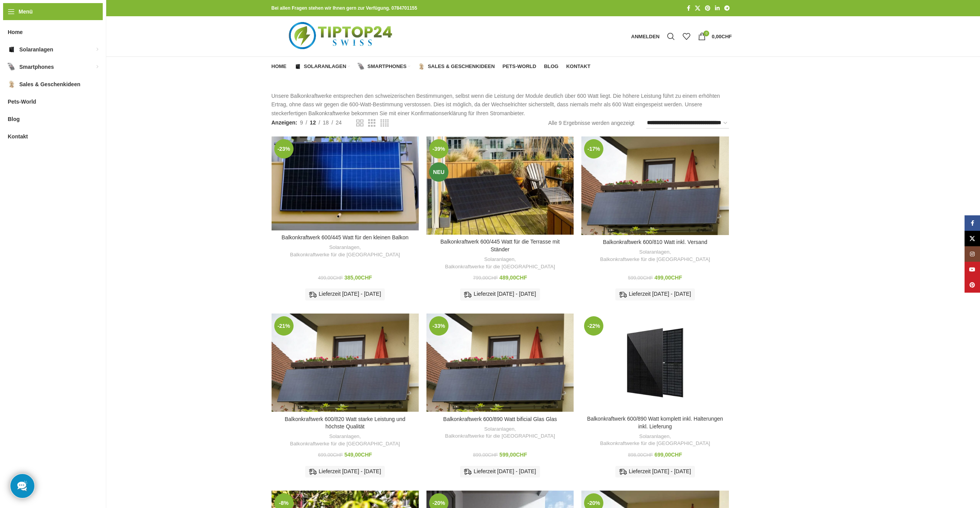  What do you see at coordinates (326, 122) in the screenshot?
I see `span: 18` at bounding box center [326, 122].